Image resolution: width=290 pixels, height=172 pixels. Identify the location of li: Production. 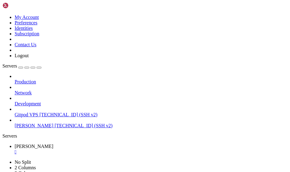
(151, 79).